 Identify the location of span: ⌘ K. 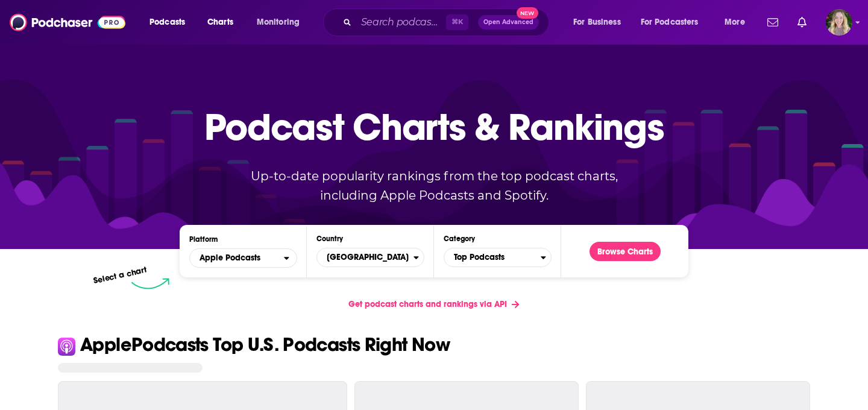
(456, 22).